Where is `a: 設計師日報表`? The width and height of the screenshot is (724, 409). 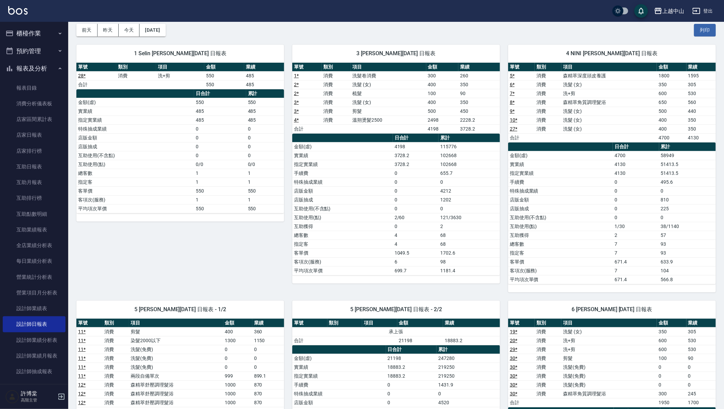 a: 設計師日報表 is located at coordinates (34, 324).